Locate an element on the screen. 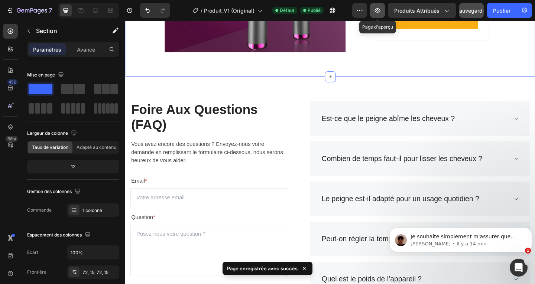  div: message notification from Kyle, Il y a 14 min. I just want to make sure my message went through. ... is located at coordinates (74, 28).